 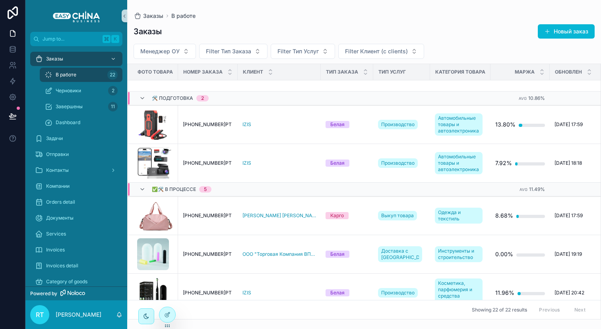 I want to click on a: Заказы, so click(x=148, y=16).